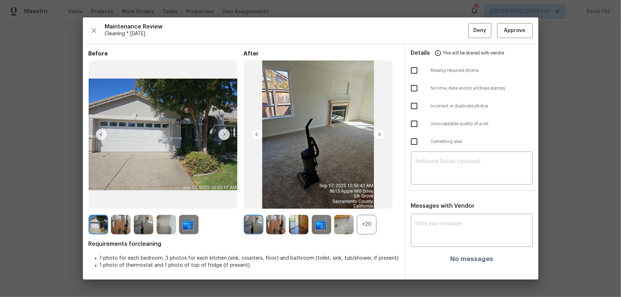  Describe the element at coordinates (250, 259) in the screenshot. I see `li: 1 photo for each bedroom, 3 photos for each kitchen (sink, counters, floor) and bathroom (toilet,...` at that location.